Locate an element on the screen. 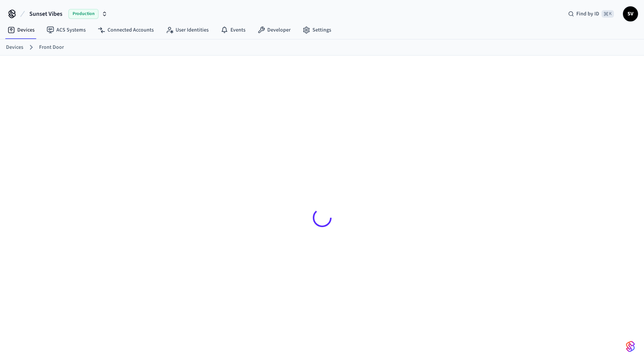 Image resolution: width=644 pixels, height=360 pixels. a: Connected Accounts is located at coordinates (126, 30).